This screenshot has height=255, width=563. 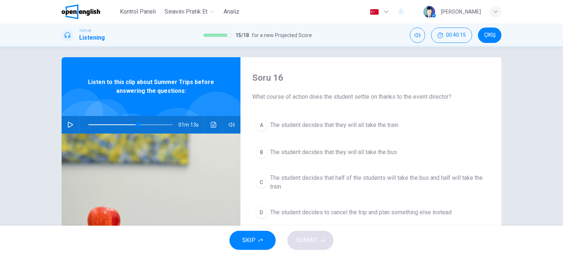 What do you see at coordinates (261, 125) in the screenshot?
I see `div: A` at bounding box center [261, 125].